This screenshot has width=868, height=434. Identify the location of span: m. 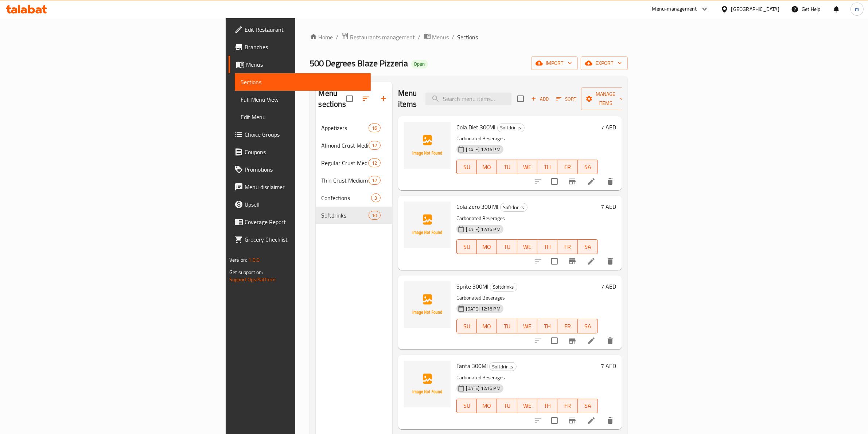
(858, 9).